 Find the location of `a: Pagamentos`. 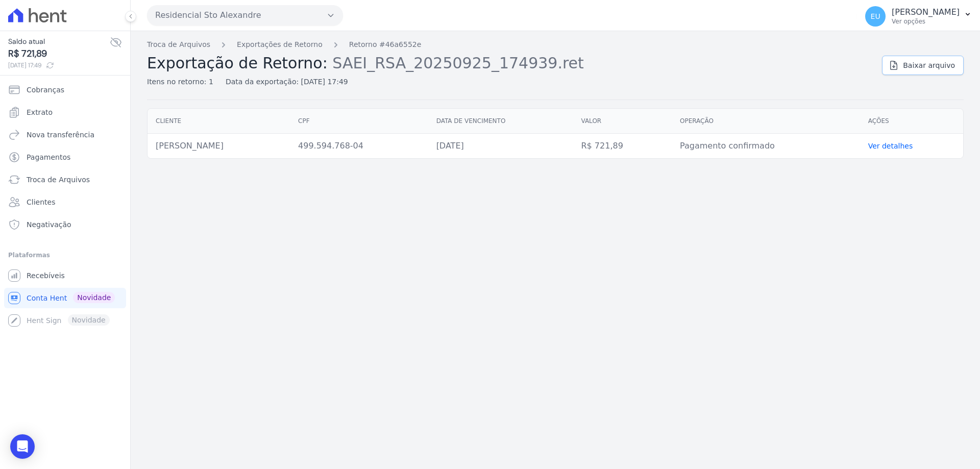

a: Pagamentos is located at coordinates (65, 157).